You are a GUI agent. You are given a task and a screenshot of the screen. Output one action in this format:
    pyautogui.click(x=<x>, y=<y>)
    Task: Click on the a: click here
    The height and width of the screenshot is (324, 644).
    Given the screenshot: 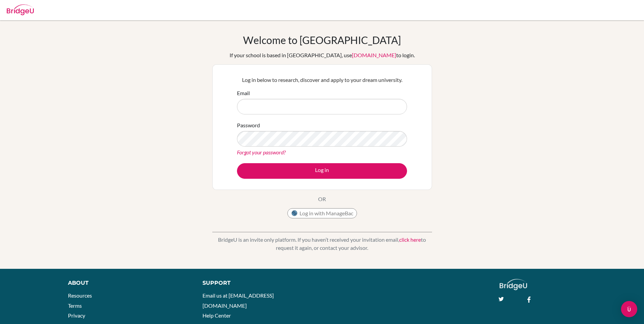 What is the action you would take?
    pyautogui.click(x=410, y=239)
    